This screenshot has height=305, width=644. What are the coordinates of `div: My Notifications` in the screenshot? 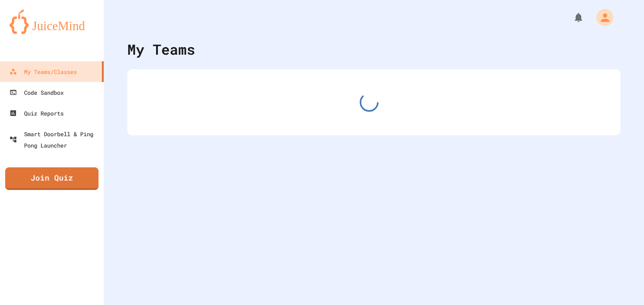 It's located at (571, 17).